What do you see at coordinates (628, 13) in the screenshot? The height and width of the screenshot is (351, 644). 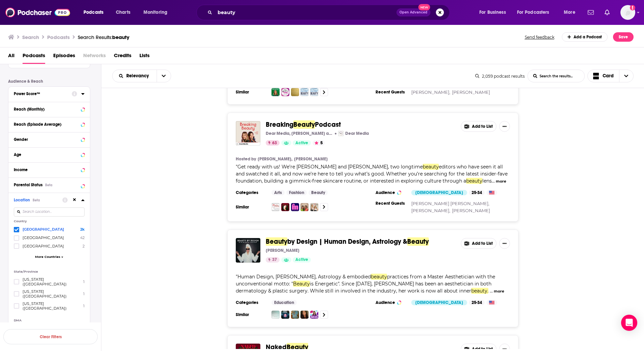 I see `span: Logged in as amooers` at bounding box center [628, 13].